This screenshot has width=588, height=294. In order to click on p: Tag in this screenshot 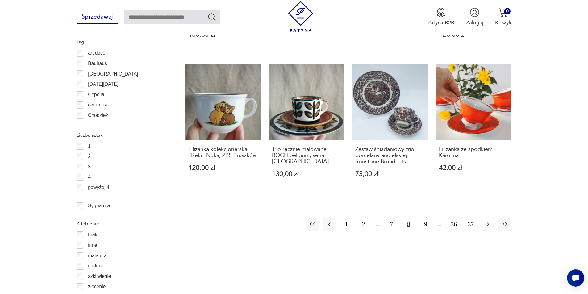, I will do `click(122, 42)`.